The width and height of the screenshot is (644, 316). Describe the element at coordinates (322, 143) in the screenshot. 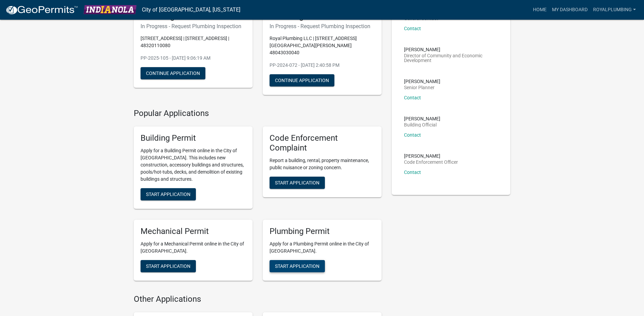

I see `h5: Code Enforcement Complaint` at that location.